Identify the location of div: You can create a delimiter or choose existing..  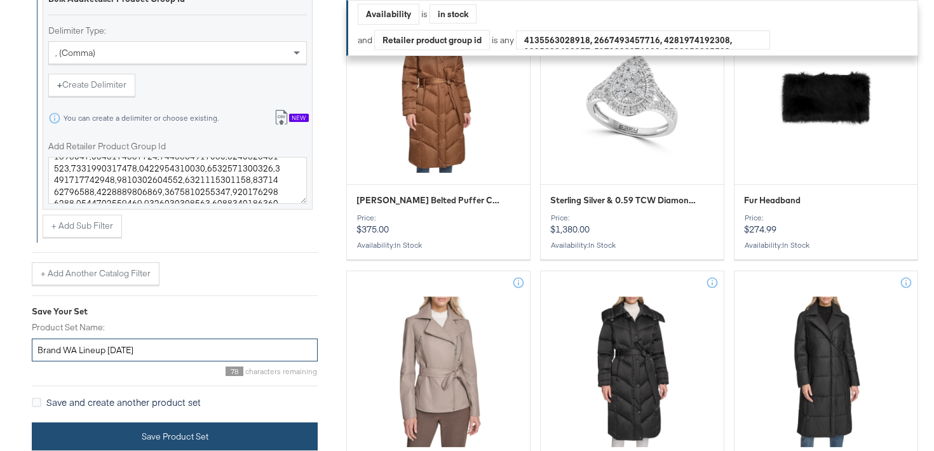
(141, 118).